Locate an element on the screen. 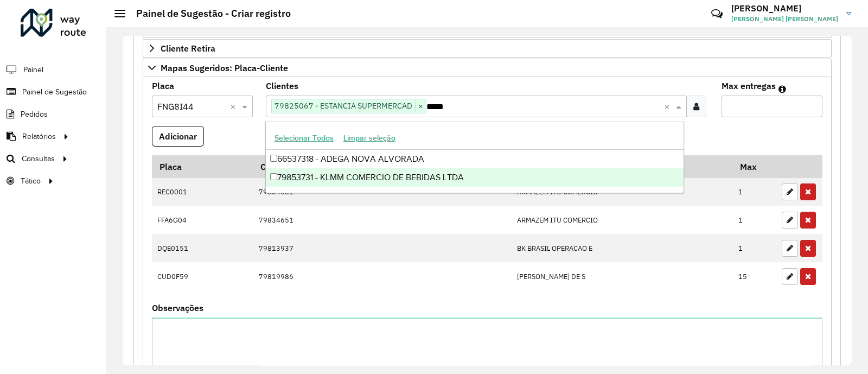  th: Placa is located at coordinates (203, 167).